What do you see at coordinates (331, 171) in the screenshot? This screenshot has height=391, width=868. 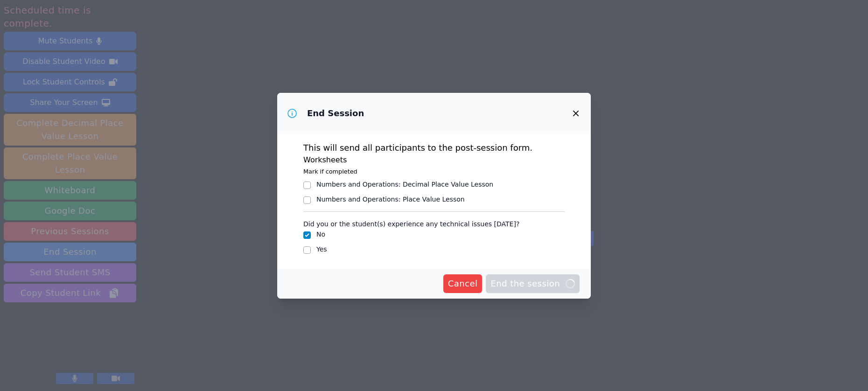 I see `small: Mark if completed` at bounding box center [331, 171].